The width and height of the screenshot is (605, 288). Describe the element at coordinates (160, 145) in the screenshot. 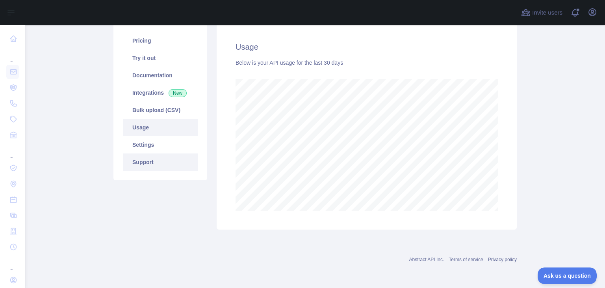

I see `a: Settings` at that location.